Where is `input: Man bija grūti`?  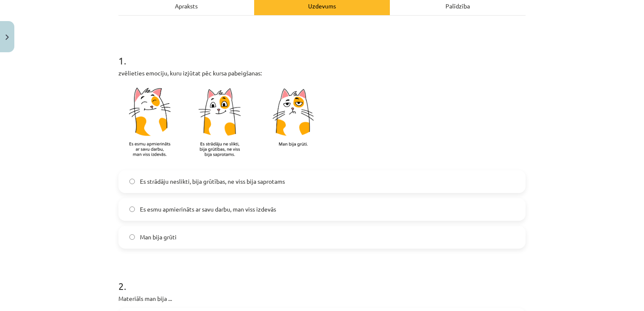 input: Man bija grūti is located at coordinates (132, 237).